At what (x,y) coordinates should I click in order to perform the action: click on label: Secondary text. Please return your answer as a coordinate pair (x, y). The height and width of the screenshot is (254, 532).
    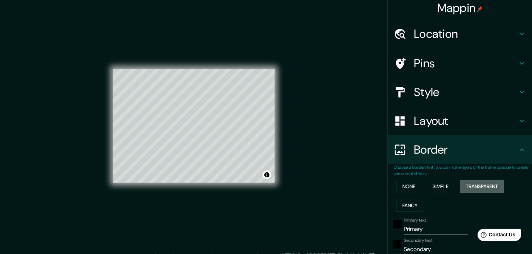
    Looking at the image, I should click on (418, 240).